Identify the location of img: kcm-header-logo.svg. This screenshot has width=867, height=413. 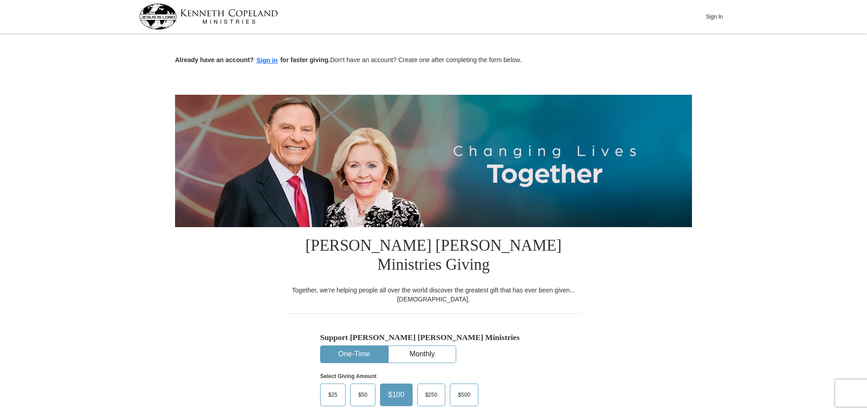
(209, 16).